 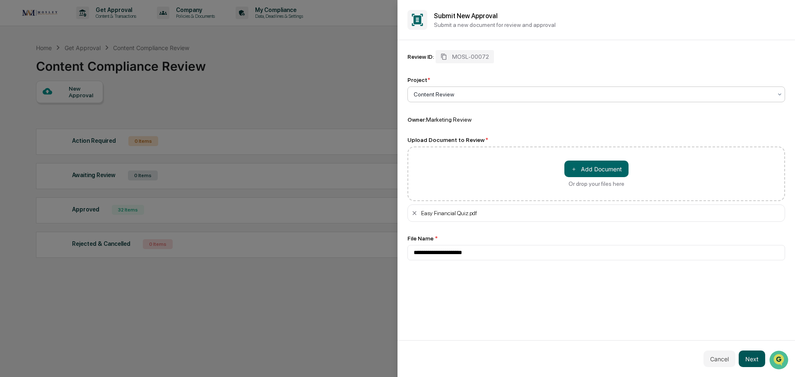 What do you see at coordinates (30, 124) in the screenshot?
I see `a: 🔎Data Lookup` at bounding box center [30, 124].